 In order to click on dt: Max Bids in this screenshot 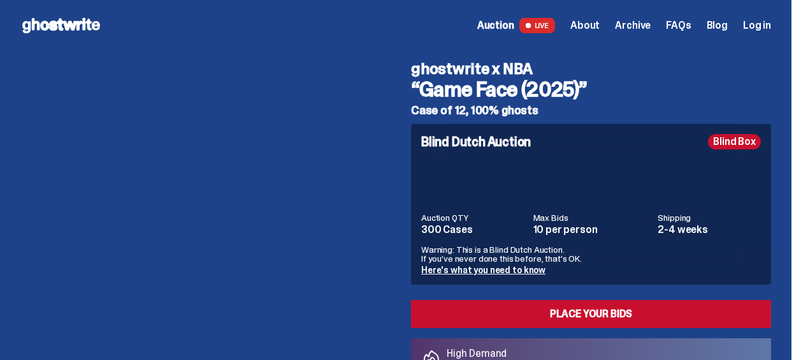, I will do `click(592, 217)`.